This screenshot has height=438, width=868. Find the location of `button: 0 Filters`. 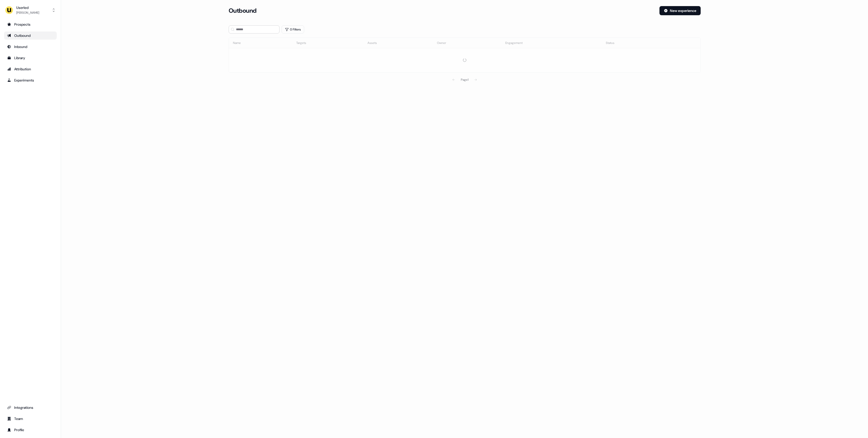

button: 0 Filters is located at coordinates (293, 30).